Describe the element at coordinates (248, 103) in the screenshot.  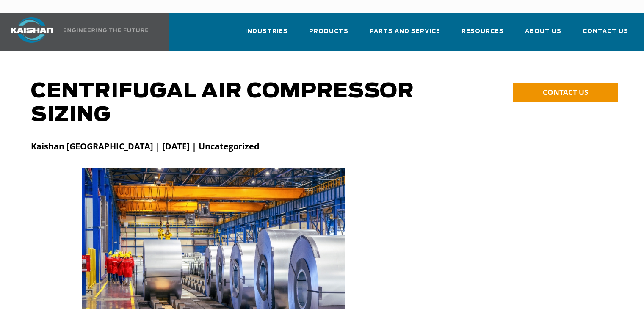
I see `h1: Centrifugal Air Compressor Sizing` at that location.